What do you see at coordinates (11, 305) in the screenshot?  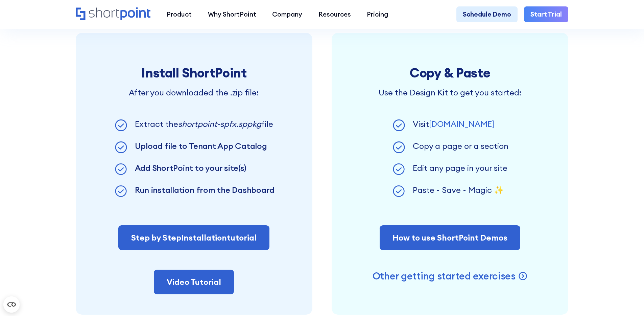 I see `button: Open CMP widget` at bounding box center [11, 305].